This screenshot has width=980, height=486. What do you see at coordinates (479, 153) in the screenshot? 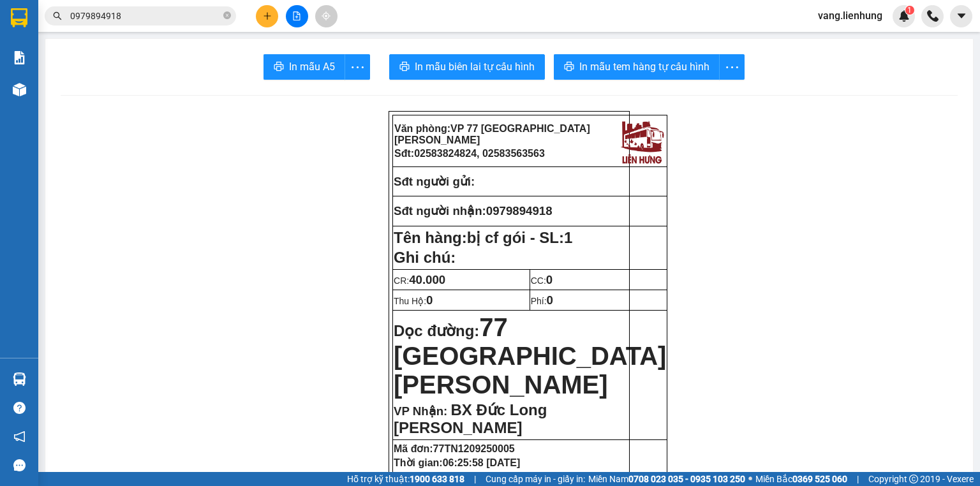
I see `span: 02583824824, 02583563563` at bounding box center [479, 153].